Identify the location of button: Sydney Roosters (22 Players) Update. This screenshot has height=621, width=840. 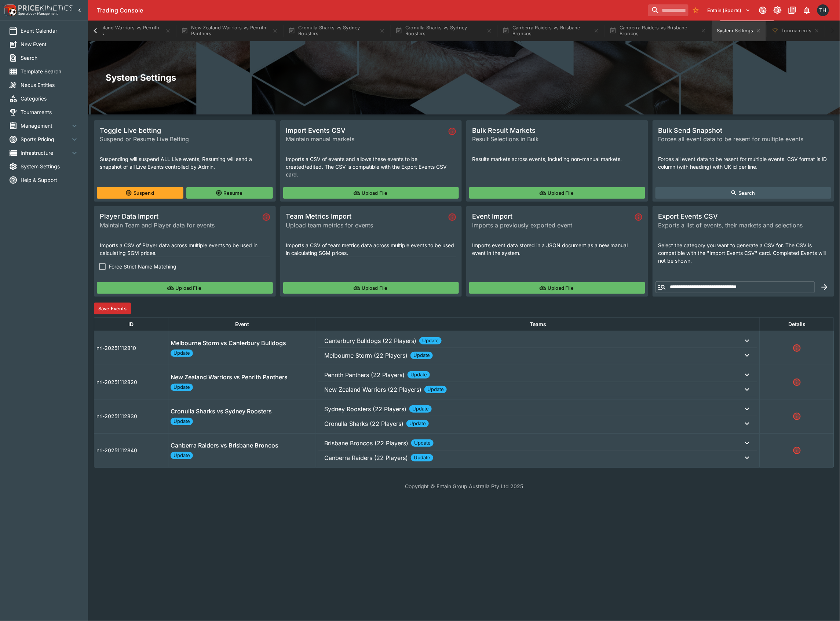
(537, 409).